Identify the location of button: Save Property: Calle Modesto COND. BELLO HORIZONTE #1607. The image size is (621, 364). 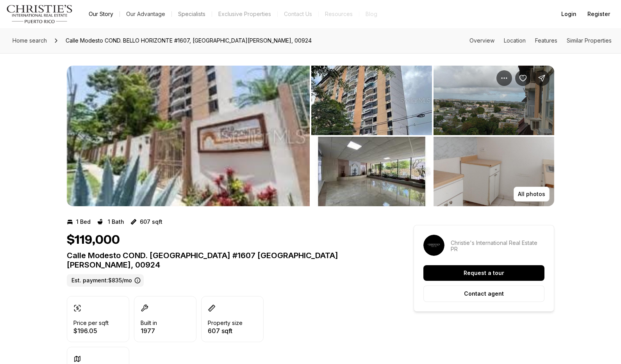
(523, 78).